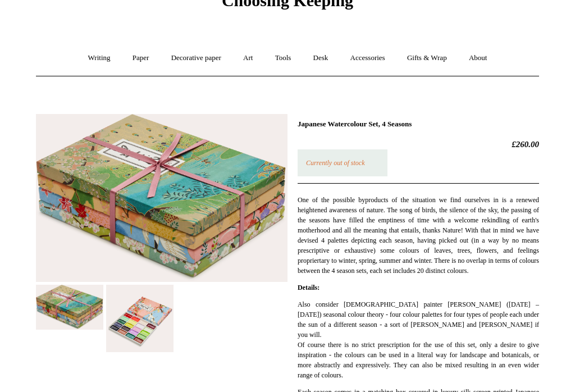 The width and height of the screenshot is (575, 392). What do you see at coordinates (368, 58) in the screenshot?
I see `a: Accessories` at bounding box center [368, 58].